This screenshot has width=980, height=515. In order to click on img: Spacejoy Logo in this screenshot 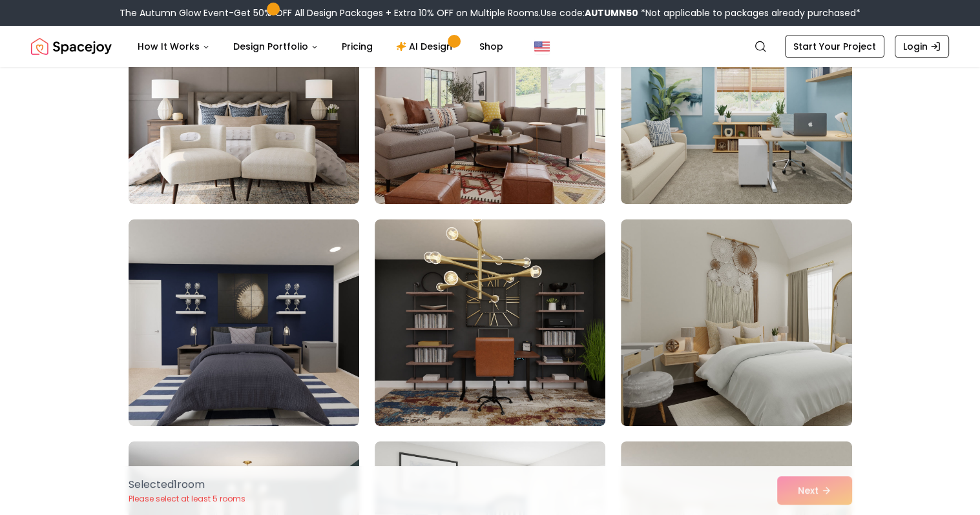, I will do `click(71, 47)`.